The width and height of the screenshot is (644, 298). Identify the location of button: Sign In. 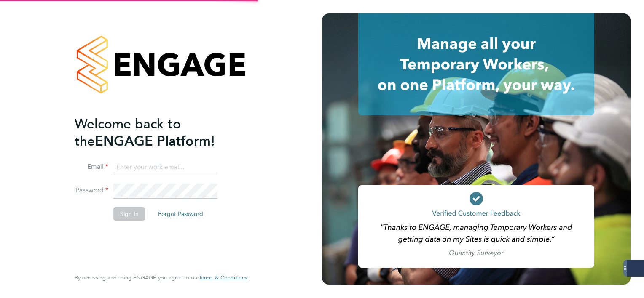
(129, 214).